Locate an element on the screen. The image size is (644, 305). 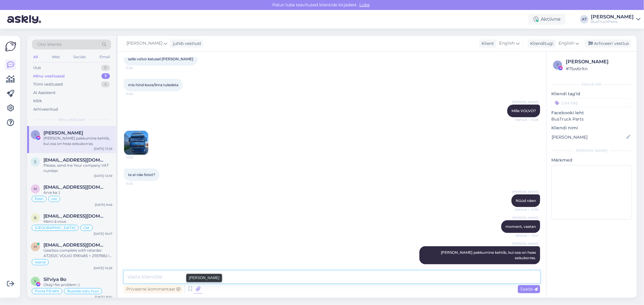
span: matrixbussid@gmail.com is located at coordinates (75, 187).